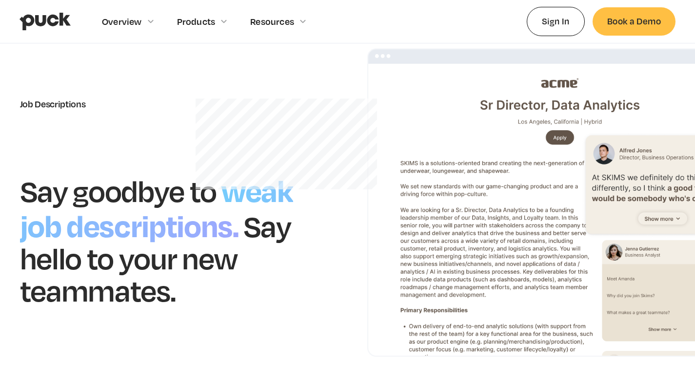 This screenshot has height=386, width=695. What do you see at coordinates (156, 207) in the screenshot?
I see `h1: weak job descriptions.` at bounding box center [156, 207].